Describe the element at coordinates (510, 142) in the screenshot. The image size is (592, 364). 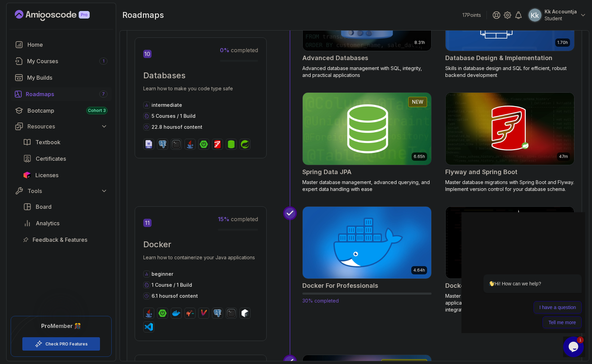
I see `a: Flyway and Spring Boot card47mFlyway and Spring BootMaster database migrations with Spring Boot a...` at that location.